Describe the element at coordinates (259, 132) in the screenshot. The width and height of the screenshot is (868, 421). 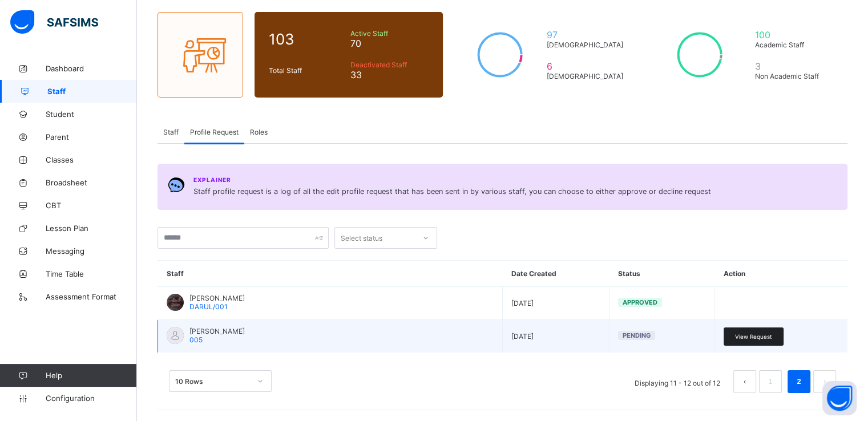
I see `span: Roles` at that location.